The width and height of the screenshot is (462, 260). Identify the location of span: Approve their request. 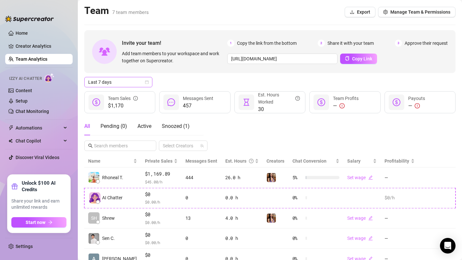
(426, 43).